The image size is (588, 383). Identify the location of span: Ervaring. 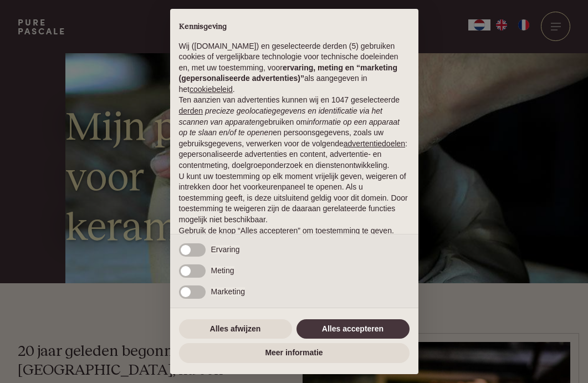
(226, 250).